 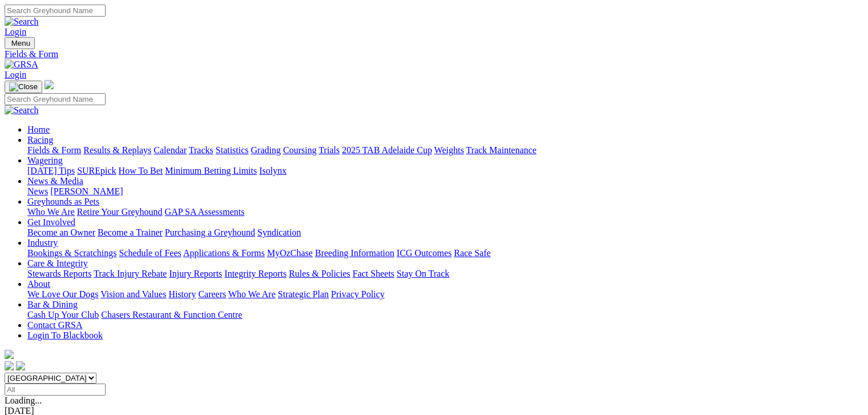 I want to click on div: Get Involved, so click(x=445, y=232).